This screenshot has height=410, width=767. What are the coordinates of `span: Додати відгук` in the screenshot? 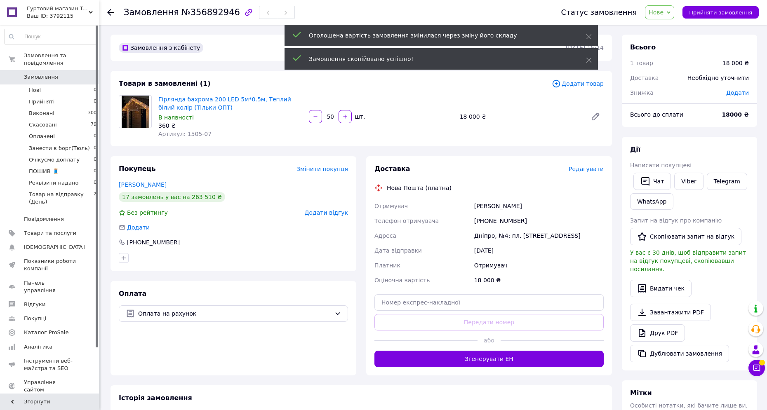 It's located at (326, 213).